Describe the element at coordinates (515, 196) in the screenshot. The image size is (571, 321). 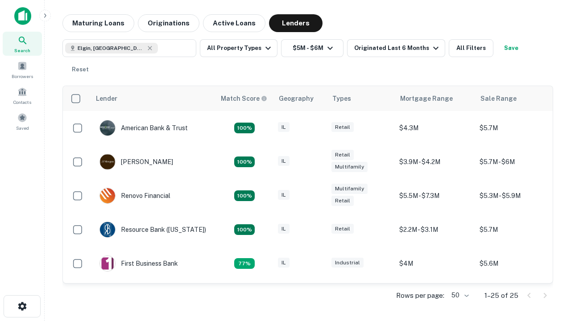
I see `td: $5.3M - $5.9M` at that location.